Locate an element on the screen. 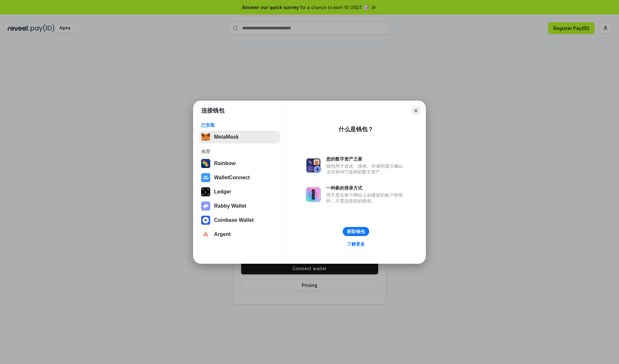  img: svg+xml,%3Csvg%20xmlns%3D%22http%3A%2F%2Fwww.w3.org%2F2000%2Fsvg%22%20width%3D%2228%22%20height%3... is located at coordinates (205, 192).